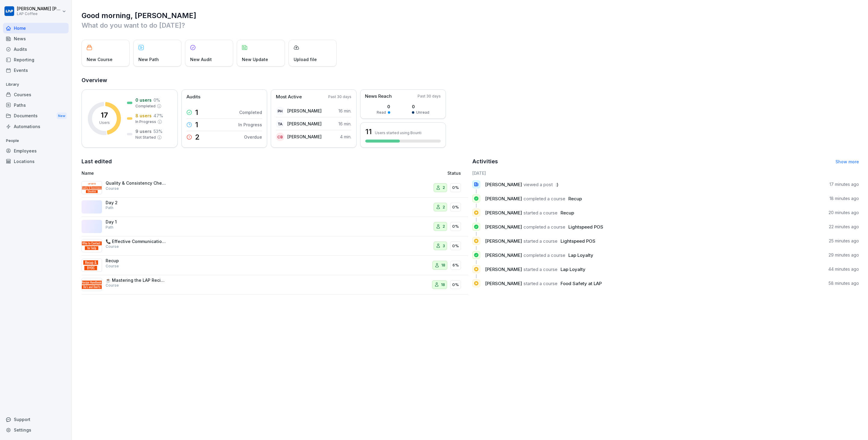 The height and width of the screenshot is (440, 868). What do you see at coordinates (193, 97) in the screenshot?
I see `p: Audits` at bounding box center [193, 97].